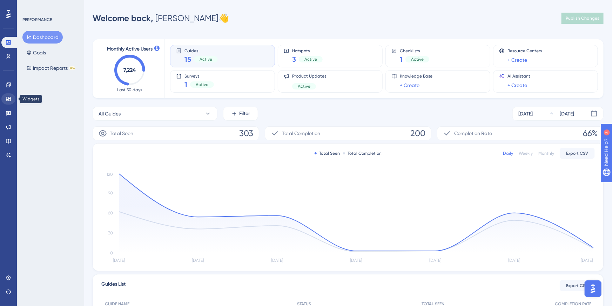  Describe the element at coordinates (121, 133) in the screenshot. I see `span: Total Seen` at that location.